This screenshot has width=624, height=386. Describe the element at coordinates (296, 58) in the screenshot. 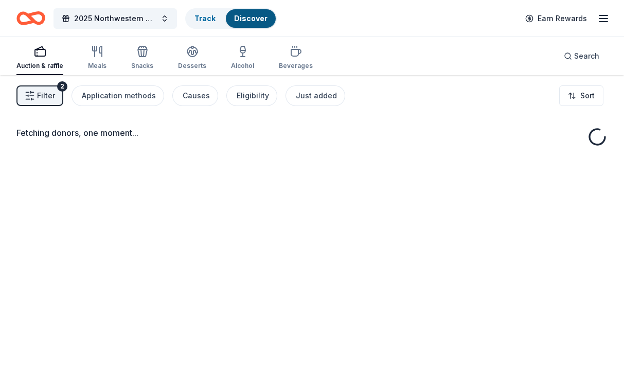

I see `button: Beverages` at that location.